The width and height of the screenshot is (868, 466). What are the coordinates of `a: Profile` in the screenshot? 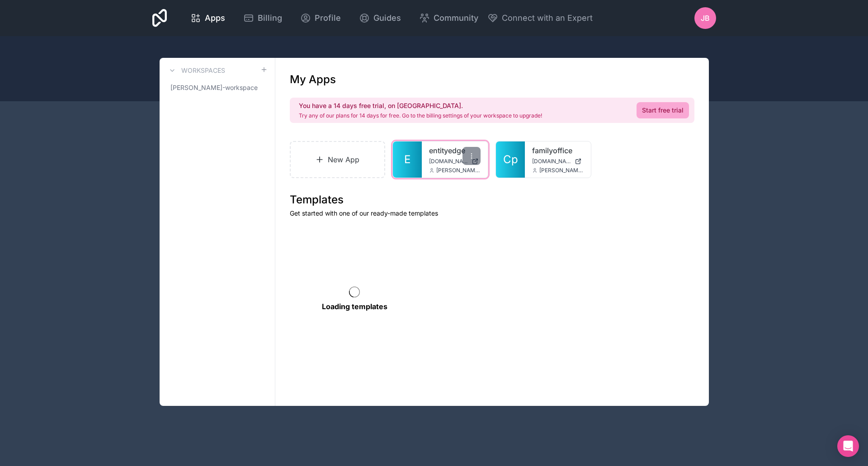 It's located at (320, 18).